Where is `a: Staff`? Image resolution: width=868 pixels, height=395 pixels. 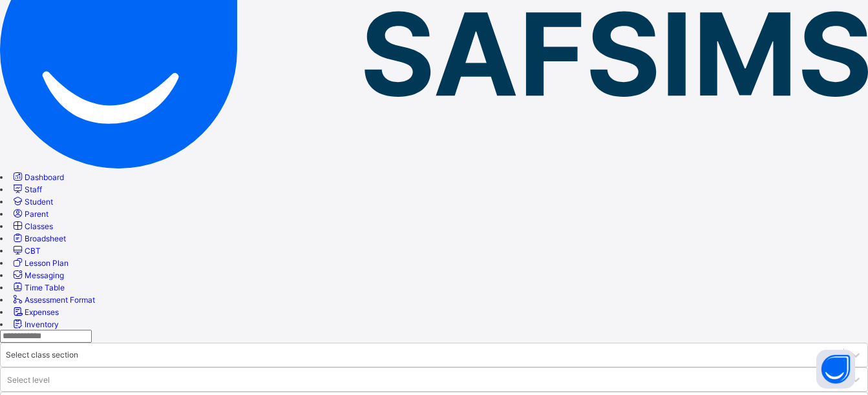 a: Staff is located at coordinates (27, 189).